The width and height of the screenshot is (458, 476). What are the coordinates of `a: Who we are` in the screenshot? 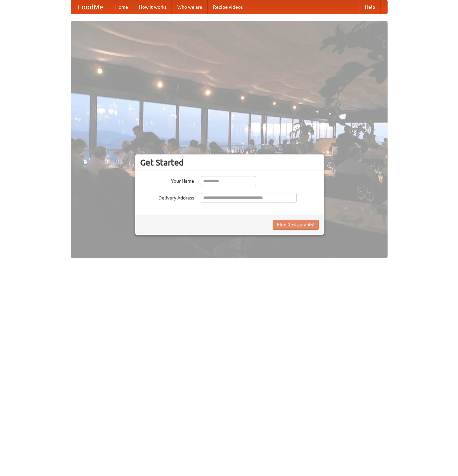 It's located at (190, 7).